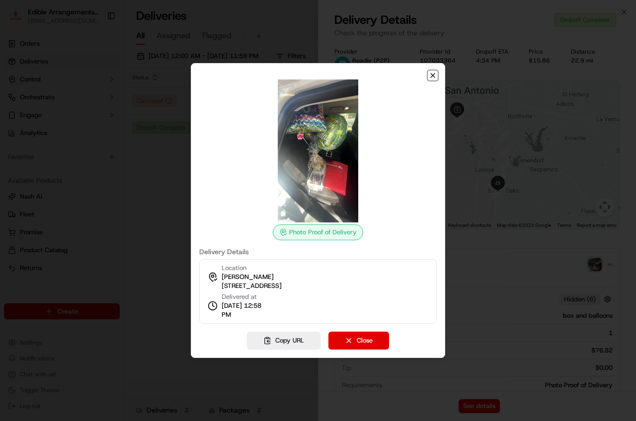 The width and height of the screenshot is (636, 421). Describe the element at coordinates (109, 172) in the screenshot. I see `span: Pylon` at that location.